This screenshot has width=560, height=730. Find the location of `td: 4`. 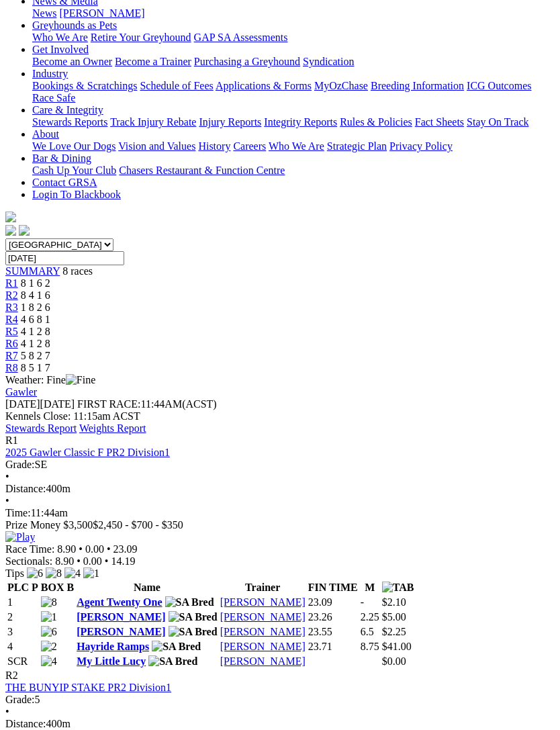

td: 4 is located at coordinates (22, 647).